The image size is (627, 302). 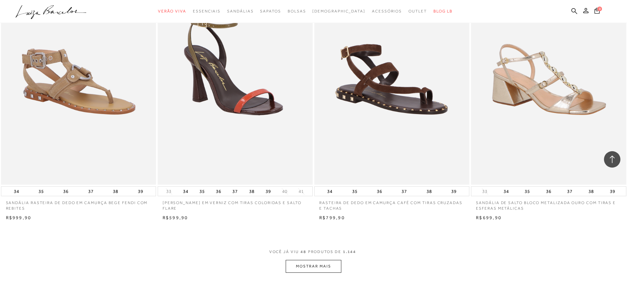 I want to click on span: Verão Viva, so click(x=172, y=11).